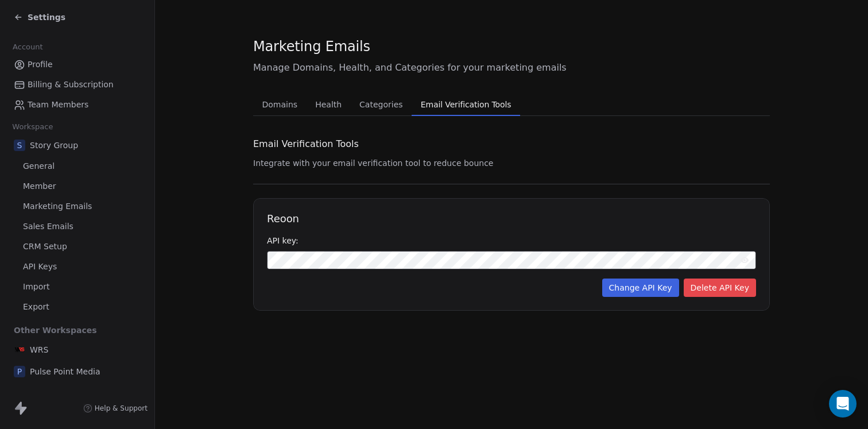 The width and height of the screenshot is (868, 429). Describe the element at coordinates (40, 64) in the screenshot. I see `span: Profile` at that location.